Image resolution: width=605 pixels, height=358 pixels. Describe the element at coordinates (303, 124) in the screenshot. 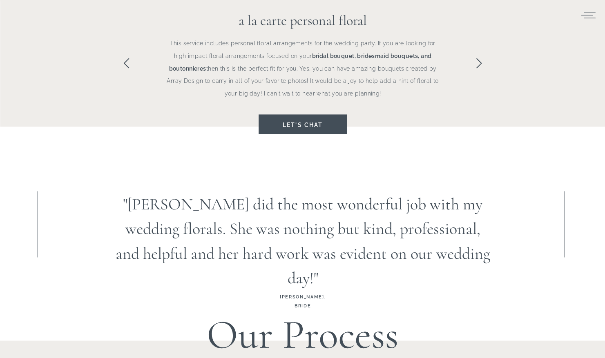

I see `a: Let's chat` at that location.